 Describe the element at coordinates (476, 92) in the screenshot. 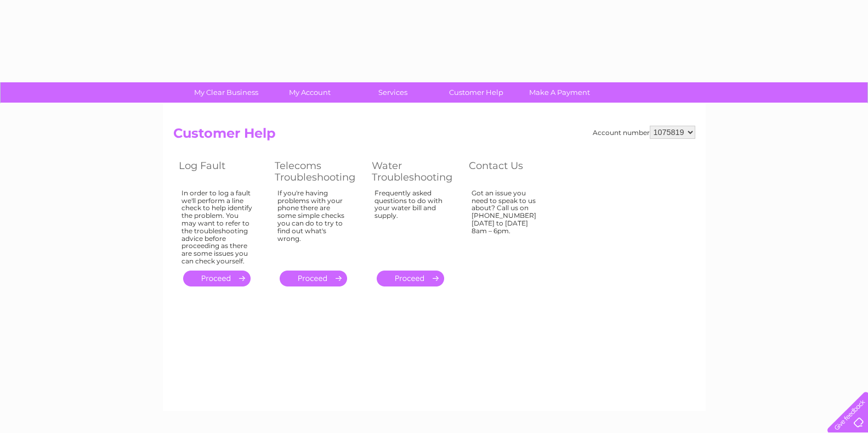

I see `a: Customer Help` at that location.